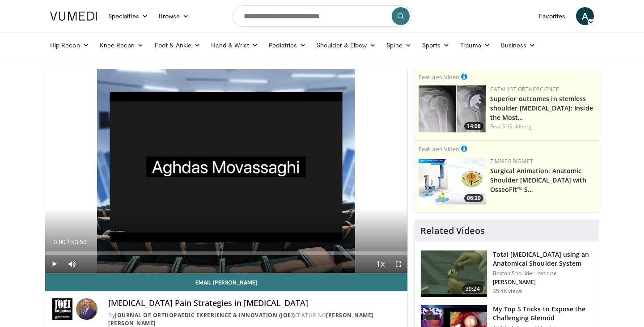 The height and width of the screenshot is (327, 644). I want to click on a: Zimmer Biomet, so click(512, 161).